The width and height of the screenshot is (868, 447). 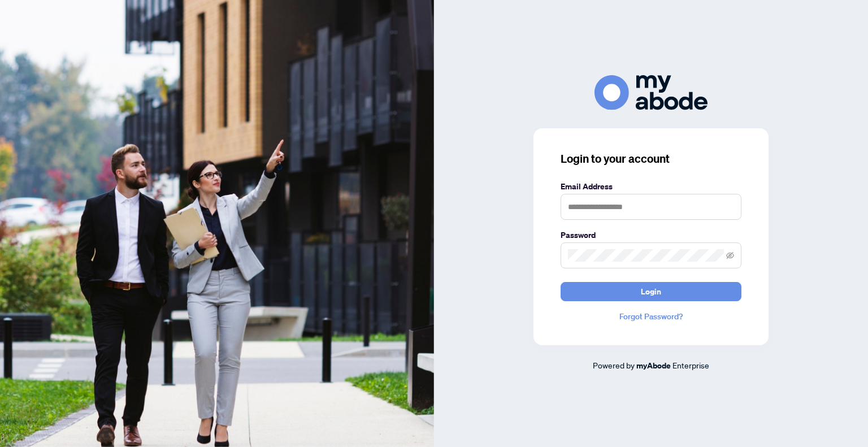 I want to click on h3: Login to your account, so click(x=651, y=158).